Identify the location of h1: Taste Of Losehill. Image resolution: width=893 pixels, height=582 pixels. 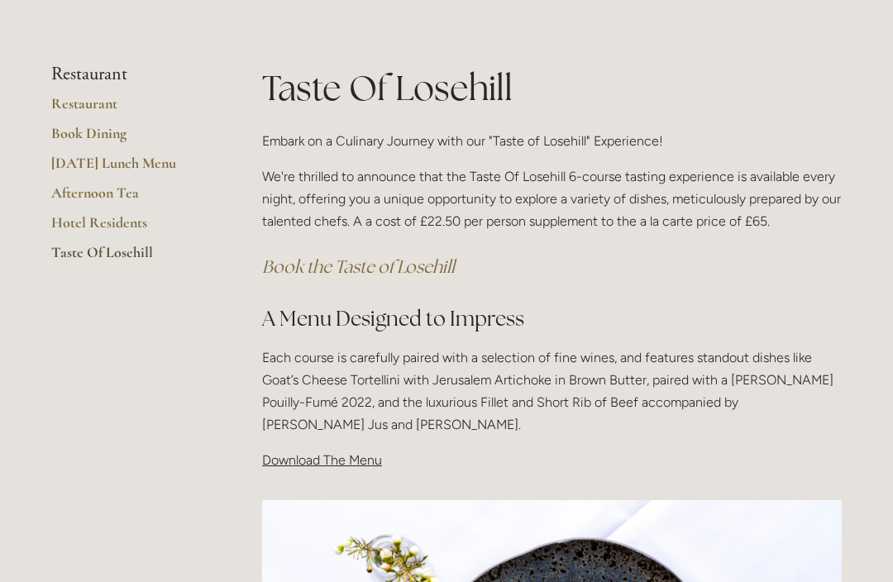
(552, 88).